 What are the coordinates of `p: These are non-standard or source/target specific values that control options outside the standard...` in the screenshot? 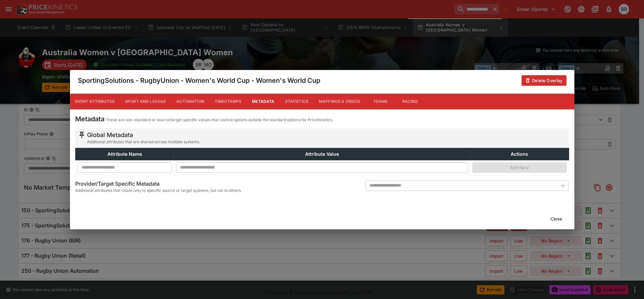 It's located at (220, 120).